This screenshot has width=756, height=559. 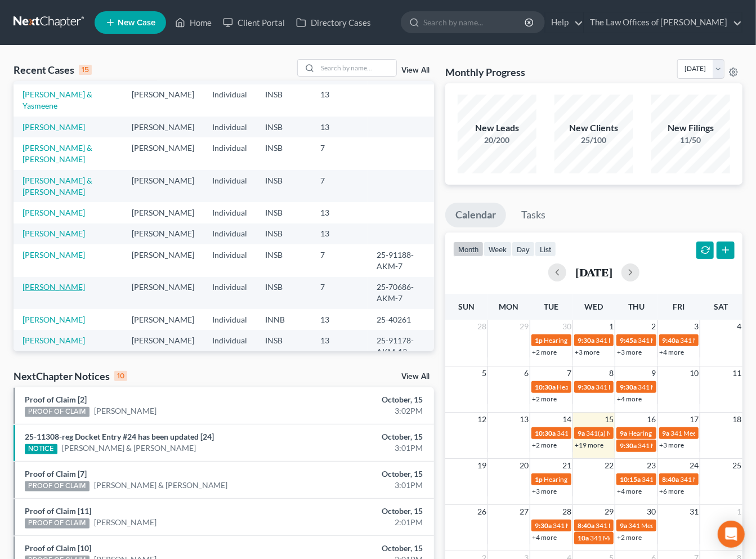 What do you see at coordinates (254, 23) in the screenshot?
I see `a: Client Portal` at bounding box center [254, 23].